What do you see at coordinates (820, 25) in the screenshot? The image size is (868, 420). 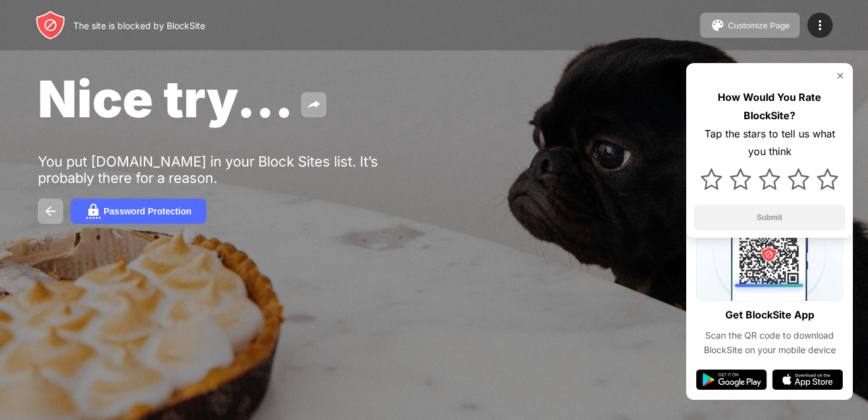 I see `img: menu-icon.svg` at bounding box center [820, 25].